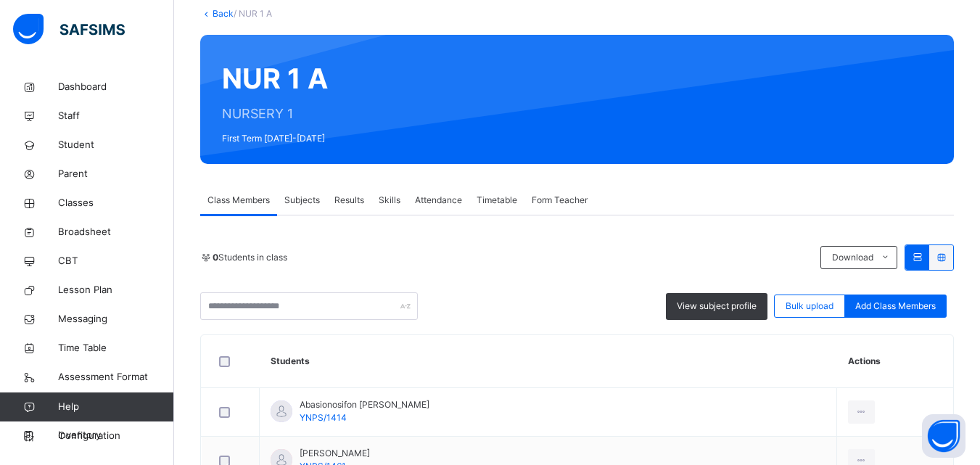 The image size is (980, 465). I want to click on th: Students, so click(549, 362).